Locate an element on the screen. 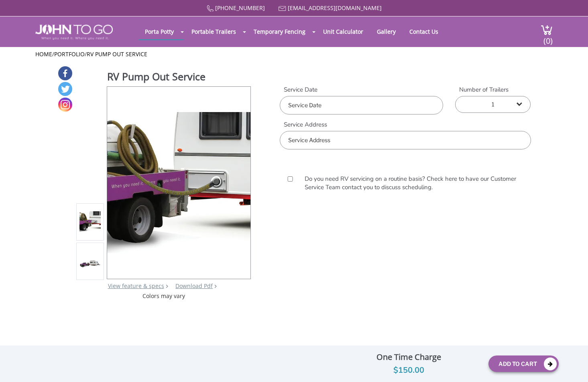  a: Temporary Fencing is located at coordinates (279, 32).